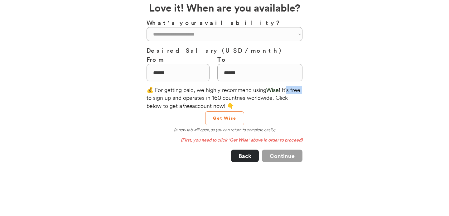  What do you see at coordinates (187, 106) in the screenshot?
I see `em: free` at bounding box center [187, 106].